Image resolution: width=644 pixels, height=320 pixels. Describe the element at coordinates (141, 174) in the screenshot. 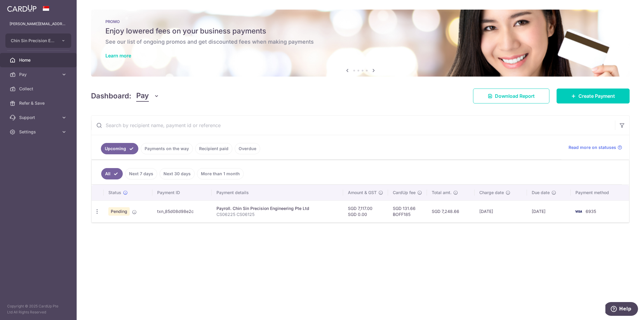

I see `a: Next 7 days` at that location.